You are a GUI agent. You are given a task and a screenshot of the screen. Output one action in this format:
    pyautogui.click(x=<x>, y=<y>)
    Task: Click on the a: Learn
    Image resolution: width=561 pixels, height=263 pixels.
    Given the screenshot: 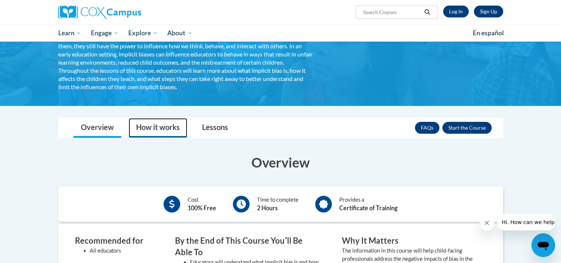 What is the action you would take?
    pyautogui.click(x=70, y=33)
    